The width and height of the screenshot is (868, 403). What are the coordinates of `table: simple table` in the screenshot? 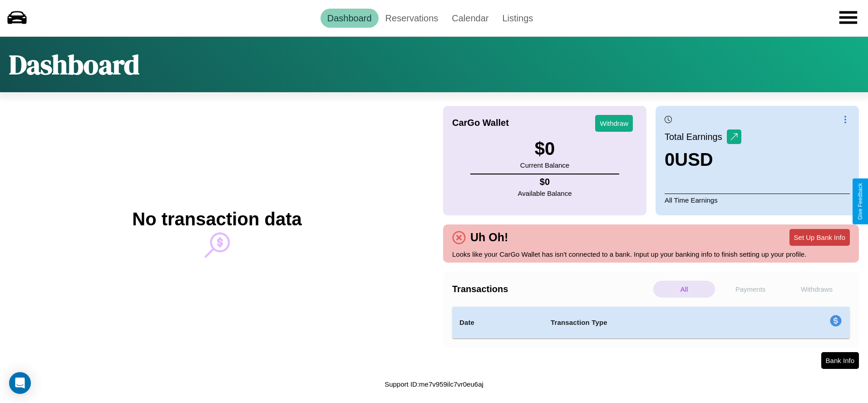 It's located at (652, 322).